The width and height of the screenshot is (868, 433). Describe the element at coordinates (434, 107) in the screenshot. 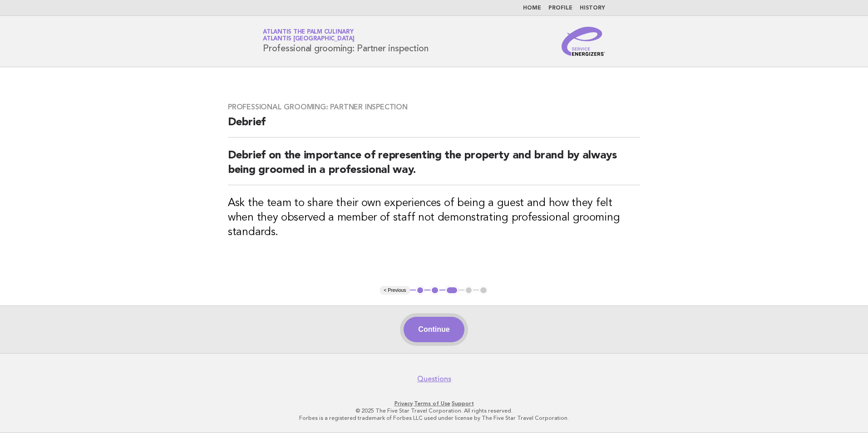

I see `h3: Professional grooming: Partner inspection` at that location.